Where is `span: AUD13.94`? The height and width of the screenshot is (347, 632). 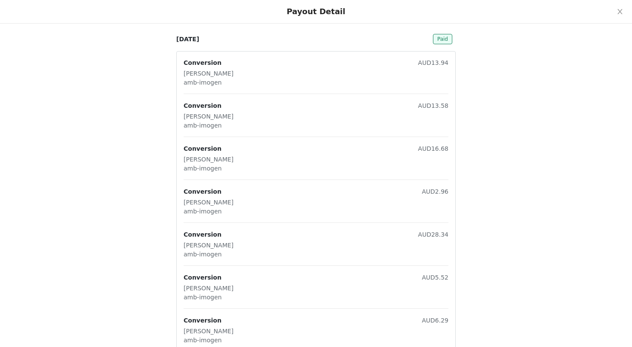 span: AUD13.94 is located at coordinates (433, 63).